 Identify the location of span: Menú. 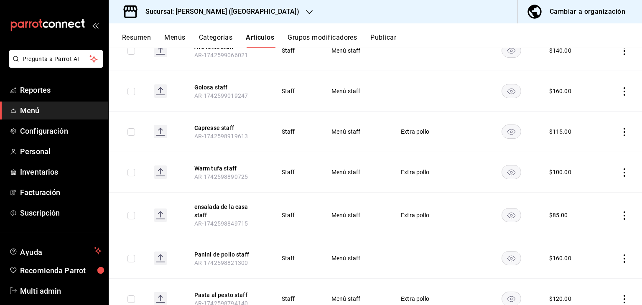
(61, 110).